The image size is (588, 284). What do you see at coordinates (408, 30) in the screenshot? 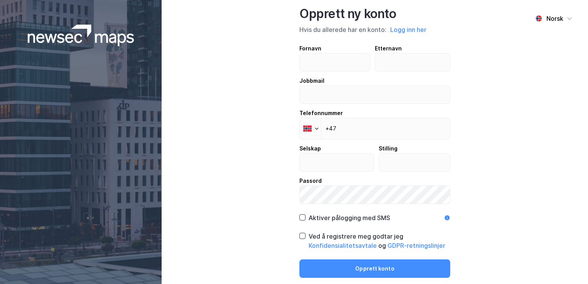
I see `button: Logg inn her` at bounding box center [408, 30].